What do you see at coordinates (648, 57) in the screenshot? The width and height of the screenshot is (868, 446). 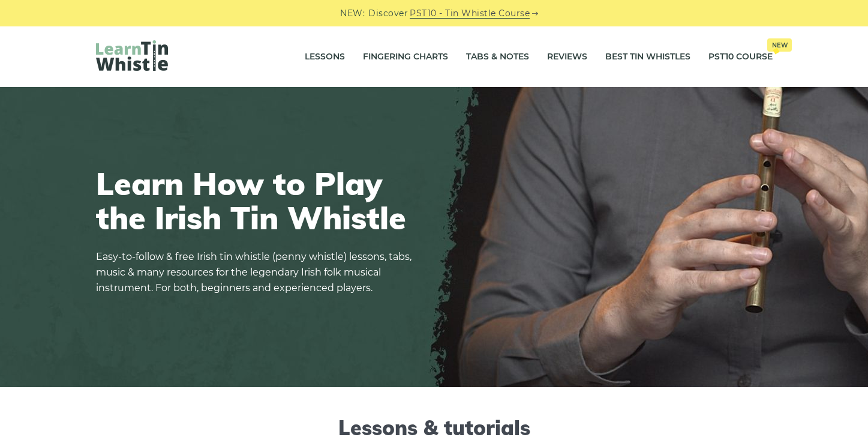 I see `a: Best Tin Whistles` at bounding box center [648, 57].